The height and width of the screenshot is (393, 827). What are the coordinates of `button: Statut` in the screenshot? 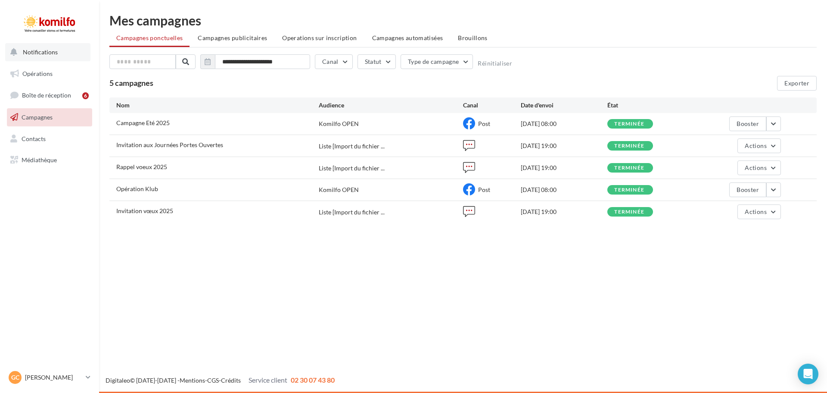 It's located at (377, 62).